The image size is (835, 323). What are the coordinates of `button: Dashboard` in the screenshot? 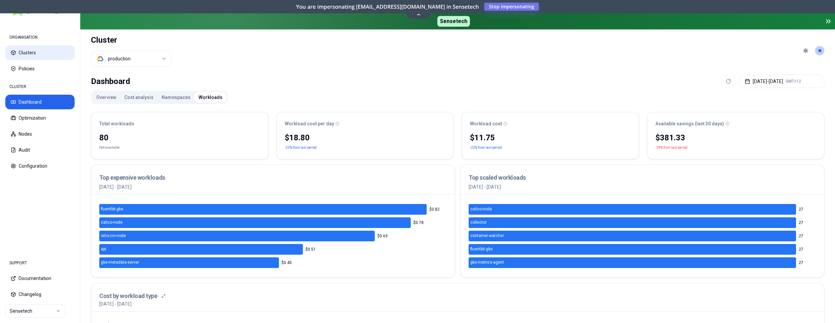 It's located at (40, 102).